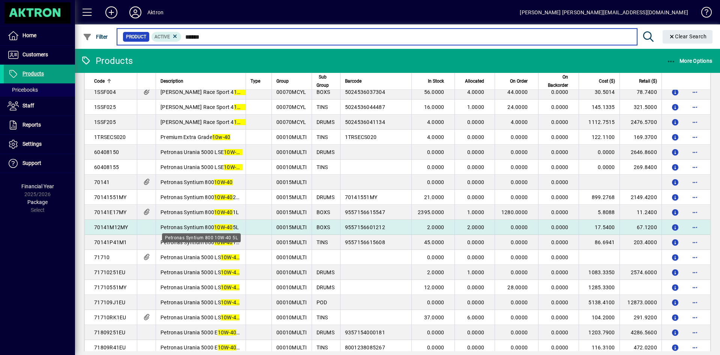  What do you see at coordinates (436, 81) in the screenshot?
I see `span: In Stock` at bounding box center [436, 81].